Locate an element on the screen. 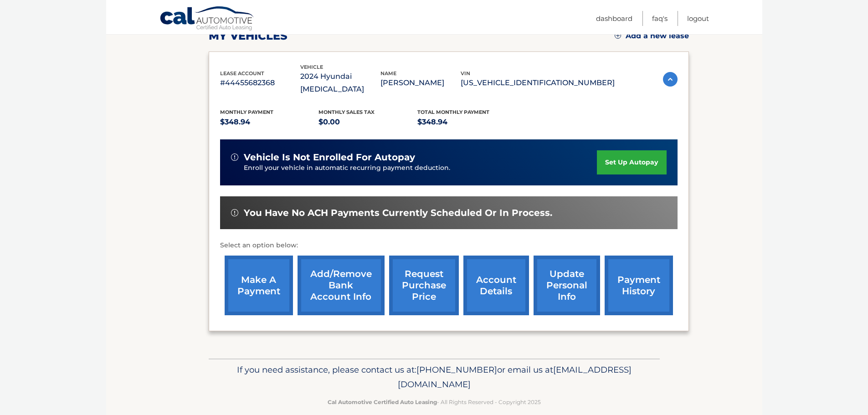  span: Total Monthly Payment is located at coordinates (453, 112).